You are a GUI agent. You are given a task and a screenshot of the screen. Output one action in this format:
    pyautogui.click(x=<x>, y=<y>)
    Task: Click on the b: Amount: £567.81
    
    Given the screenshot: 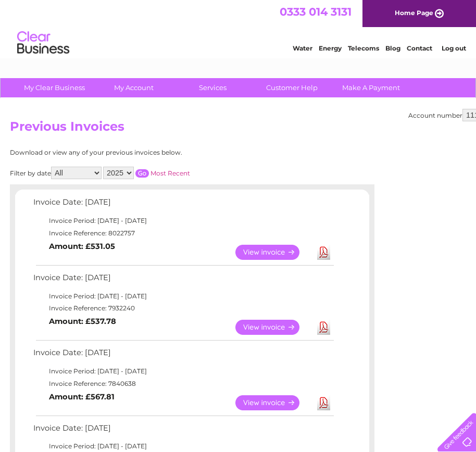 What is the action you would take?
    pyautogui.click(x=82, y=397)
    